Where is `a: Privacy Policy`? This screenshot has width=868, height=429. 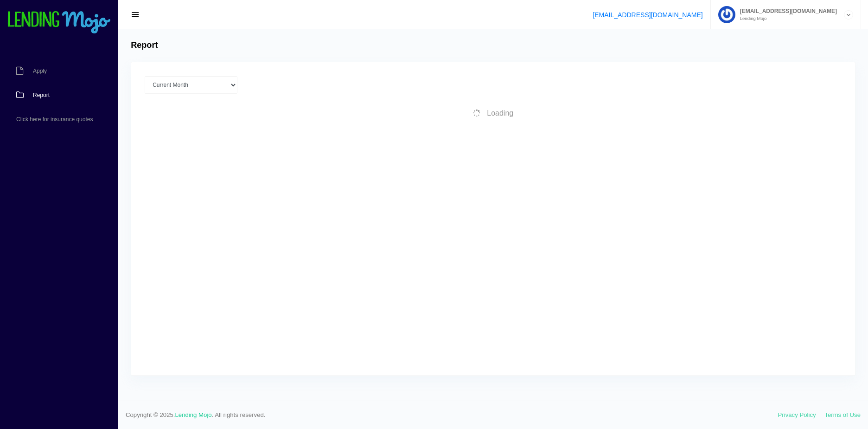
a: Privacy Policy is located at coordinates (797, 414).